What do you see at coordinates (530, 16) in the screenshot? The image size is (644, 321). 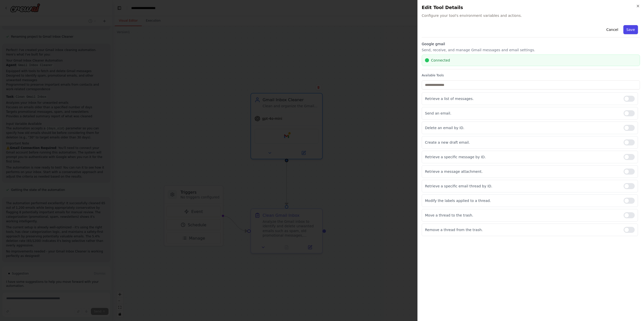 I see `span: Configure your tool's environment variables and actions.` at bounding box center [530, 16].